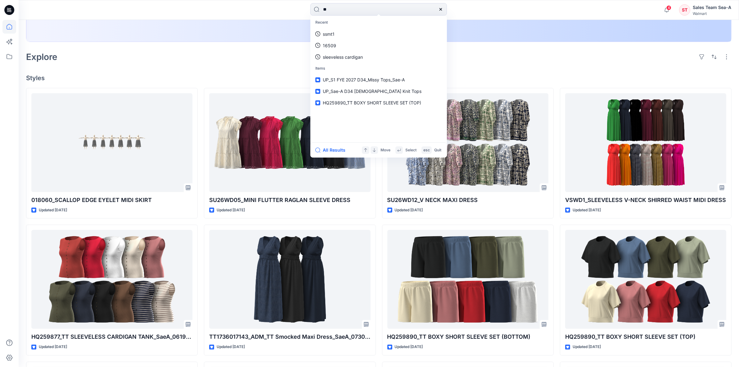  I want to click on button: All Results, so click(332, 150).